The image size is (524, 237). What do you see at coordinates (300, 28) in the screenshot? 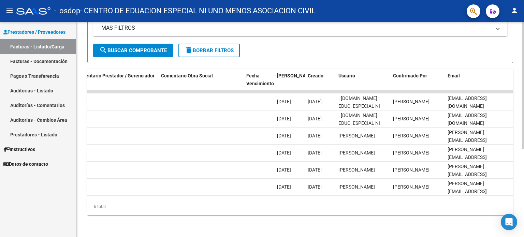
I see `mat-expansion-panel-header: MAS FILTROS` at bounding box center [300, 28].